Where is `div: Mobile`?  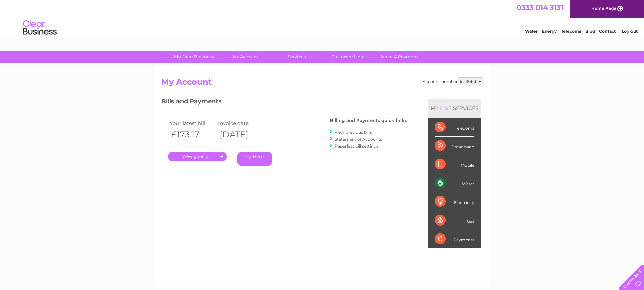 div: Mobile is located at coordinates (455, 164).